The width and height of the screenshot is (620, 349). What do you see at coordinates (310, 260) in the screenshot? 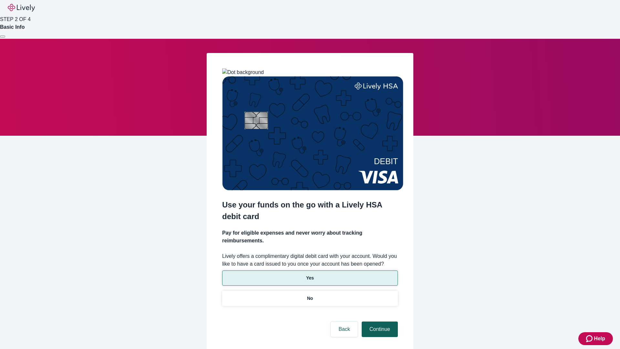
I see `label: Lively offers a complimentary digital debit card with your account. Would you like to have a card...` at bounding box center [310, 260].